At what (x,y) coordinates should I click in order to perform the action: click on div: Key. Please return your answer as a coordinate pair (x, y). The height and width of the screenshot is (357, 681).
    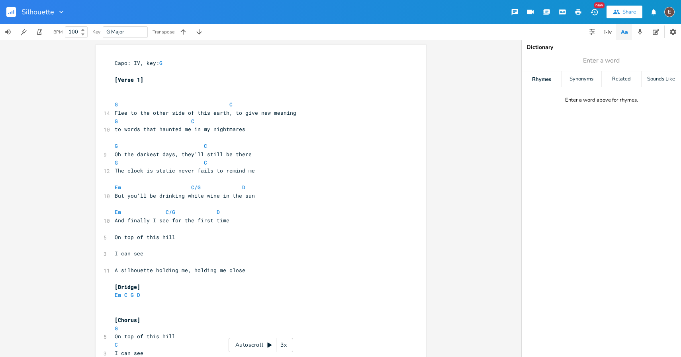
    Looking at the image, I should click on (96, 32).